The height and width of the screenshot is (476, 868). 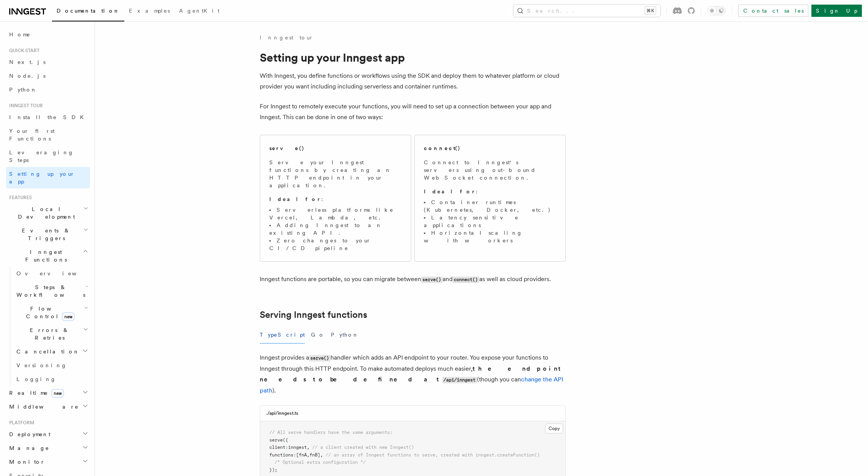 What do you see at coordinates (315, 455) in the screenshot?
I see `span: fnB]` at bounding box center [315, 455].